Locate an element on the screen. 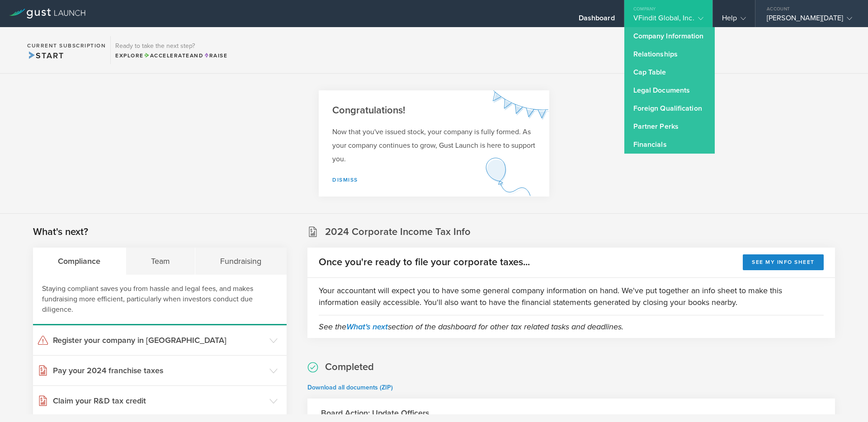 This screenshot has width=868, height=422. h2: Once you're ready to file your corporate taxes... is located at coordinates (424, 262).